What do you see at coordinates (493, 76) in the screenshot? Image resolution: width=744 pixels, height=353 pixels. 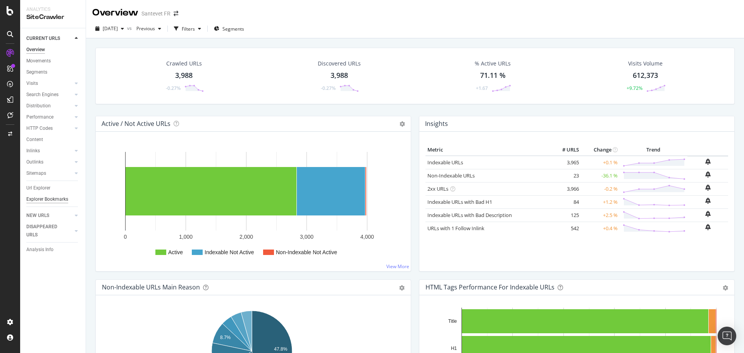 I see `div: 71.11 %` at bounding box center [493, 76].